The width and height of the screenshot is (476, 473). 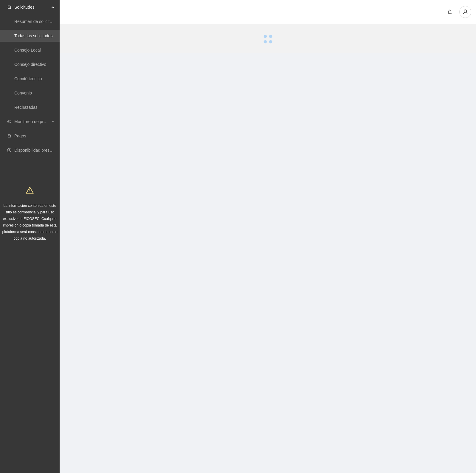 I want to click on span: eye, so click(x=9, y=122).